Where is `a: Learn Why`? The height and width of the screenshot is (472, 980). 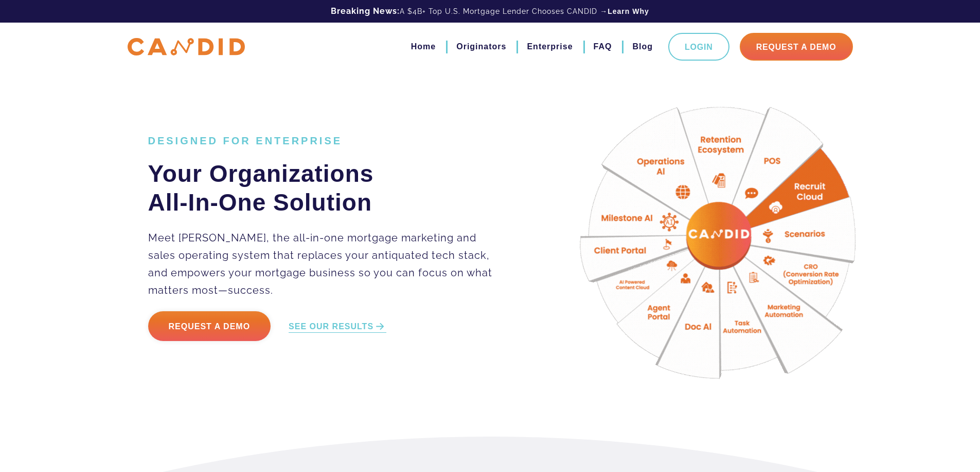 a: Learn Why is located at coordinates (628, 12).